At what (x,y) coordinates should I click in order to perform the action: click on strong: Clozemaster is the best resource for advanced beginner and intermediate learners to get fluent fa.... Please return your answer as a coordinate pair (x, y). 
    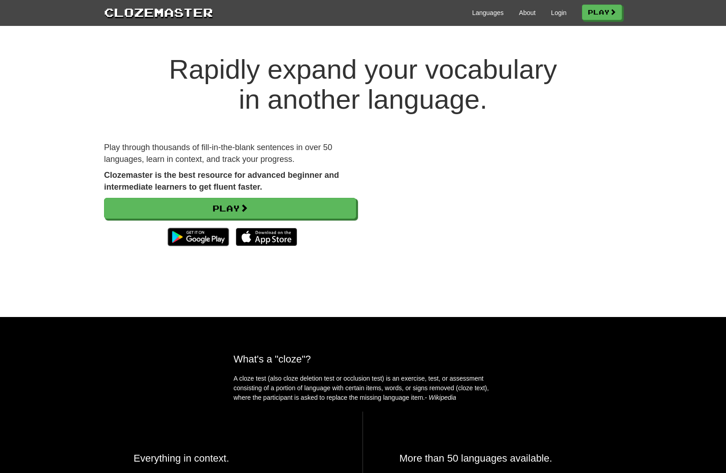
    Looking at the image, I should click on (221, 181).